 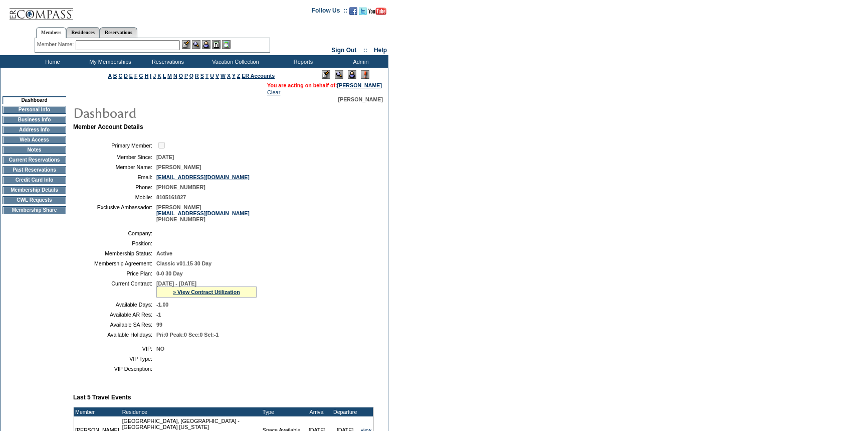 What do you see at coordinates (344, 50) in the screenshot?
I see `a: Sign Out` at bounding box center [344, 50].